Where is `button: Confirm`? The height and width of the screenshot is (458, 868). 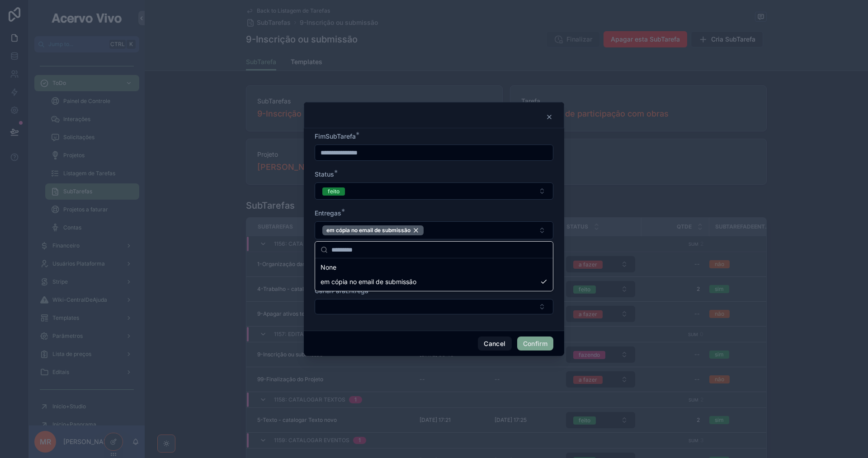 button: Confirm is located at coordinates (535, 344).